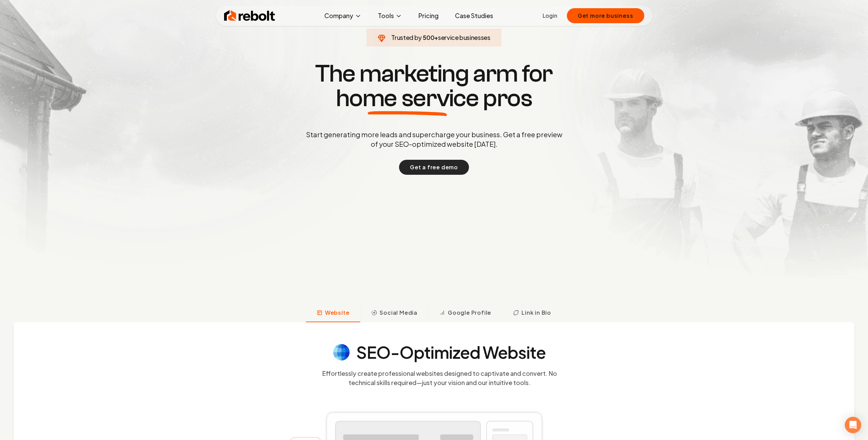 The height and width of the screenshot is (440, 868). What do you see at coordinates (250, 16) in the screenshot?
I see `img: Rebolt Logo` at bounding box center [250, 16].